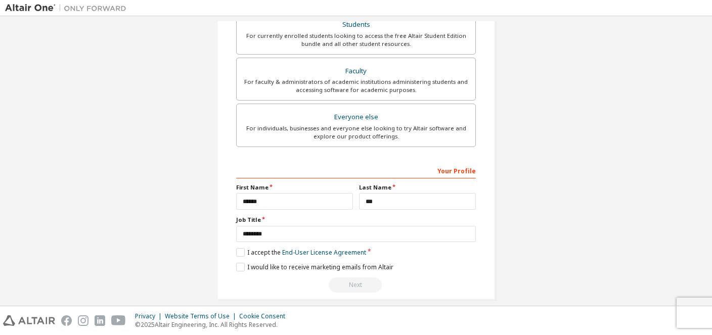 Image resolution: width=712 pixels, height=335 pixels. Describe the element at coordinates (29, 320) in the screenshot. I see `img: altair_logo.svg` at that location.